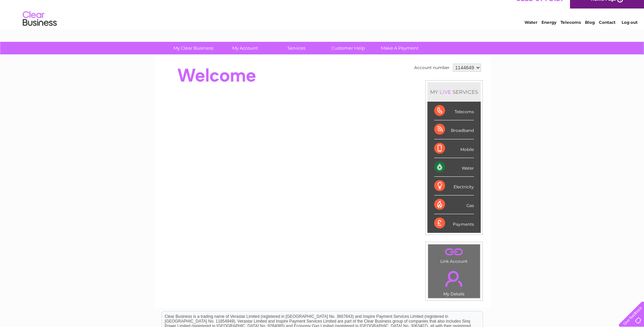 This screenshot has height=327, width=644. I want to click on a: Blog, so click(590, 31).